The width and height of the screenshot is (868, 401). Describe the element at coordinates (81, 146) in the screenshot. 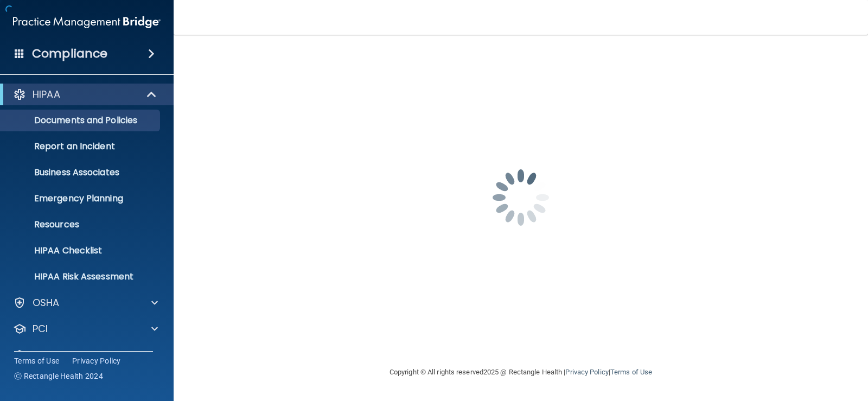

I see `p: Report an Incident` at that location.